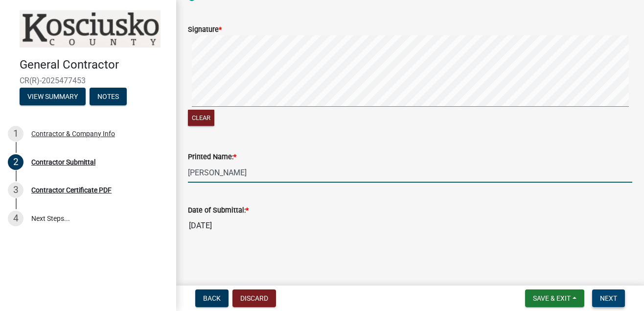 The width and height of the screenshot is (644, 311). Describe the element at coordinates (218, 211) in the screenshot. I see `label: Date of Submittal:` at that location.